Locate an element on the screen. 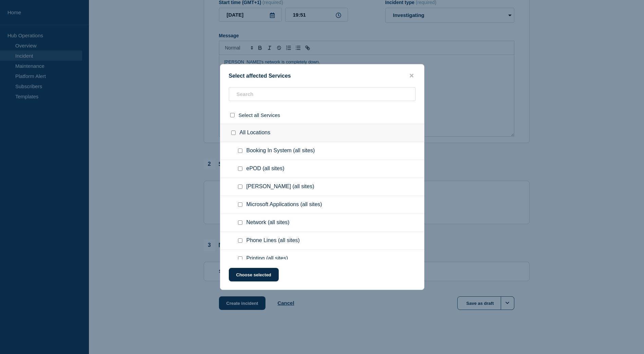 Image resolution: width=644 pixels, height=354 pixels. span: Microsoft Applications (all sites) is located at coordinates (284, 205).